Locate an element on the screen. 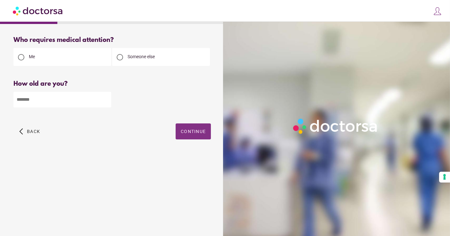  img: Logo-Doctorsa-trans-White-partial-flat.png is located at coordinates (335, 126).